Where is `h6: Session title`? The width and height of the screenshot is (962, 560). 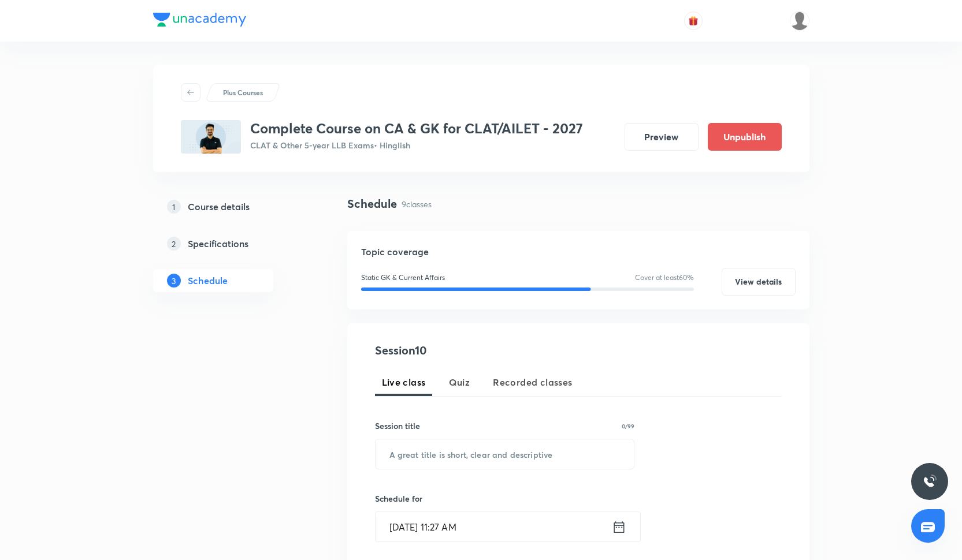
h6: Session title is located at coordinates (398, 425).